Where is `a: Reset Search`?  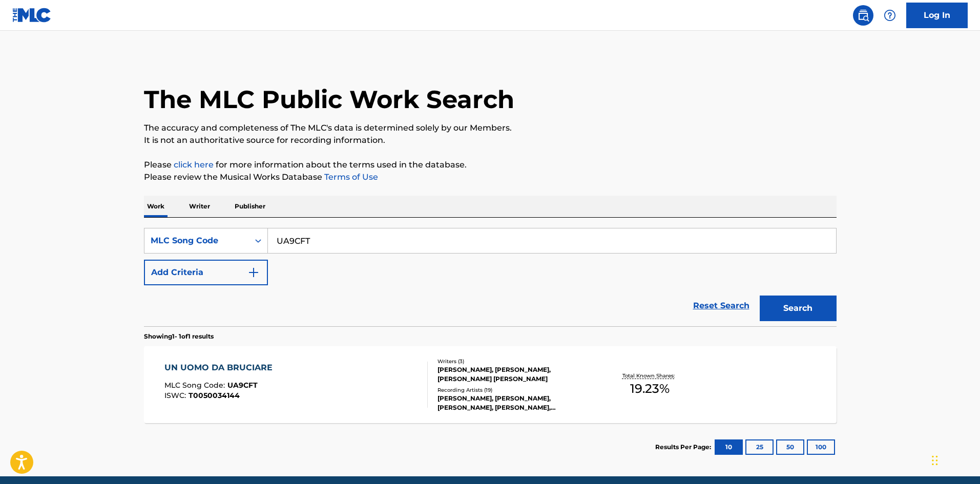
a: Reset Search is located at coordinates (721, 306).